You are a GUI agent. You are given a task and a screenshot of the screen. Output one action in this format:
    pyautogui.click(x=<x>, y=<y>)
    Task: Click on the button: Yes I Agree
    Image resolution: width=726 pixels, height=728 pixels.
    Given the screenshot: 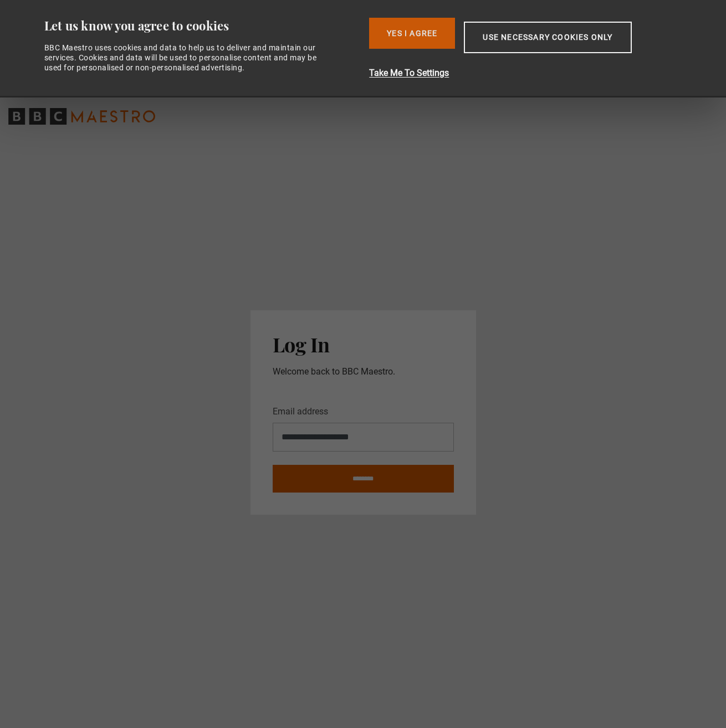 What is the action you would take?
    pyautogui.click(x=412, y=33)
    